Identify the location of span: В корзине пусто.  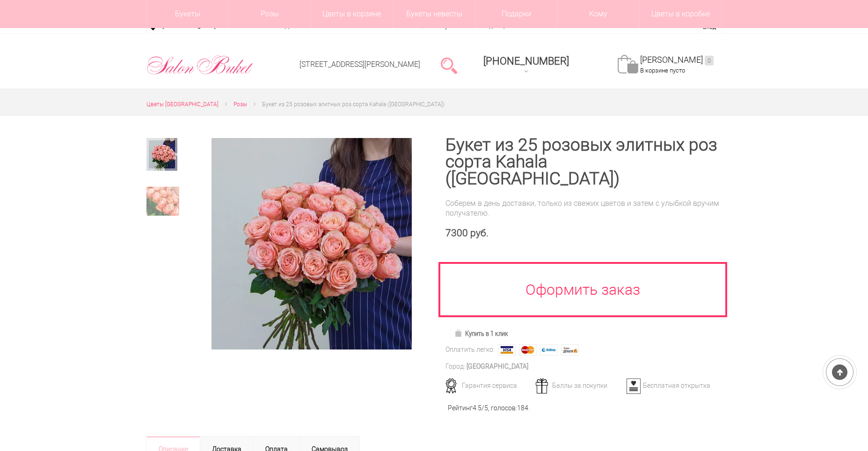
(663, 71).